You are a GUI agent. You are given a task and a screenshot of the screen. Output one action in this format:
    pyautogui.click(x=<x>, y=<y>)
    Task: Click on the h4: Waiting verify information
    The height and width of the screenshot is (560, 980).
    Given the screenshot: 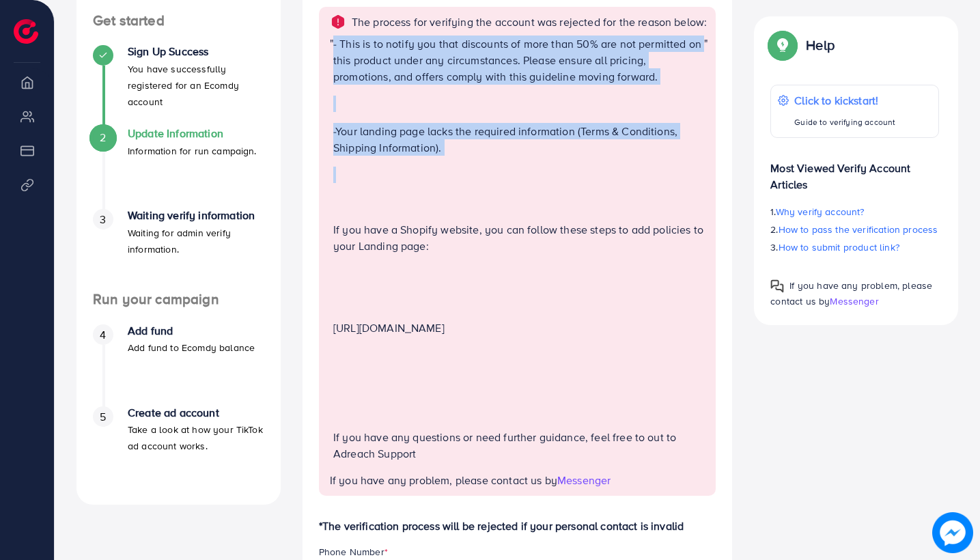 What is the action you would take?
    pyautogui.click(x=196, y=215)
    